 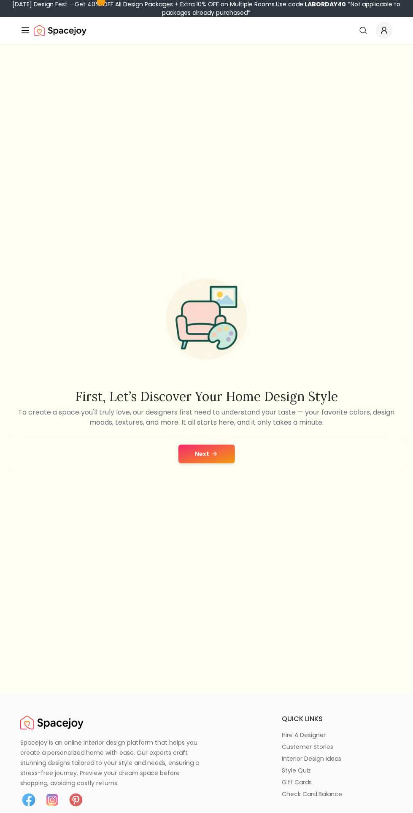 What do you see at coordinates (29, 800) in the screenshot?
I see `a: Facebook icon` at bounding box center [29, 800].